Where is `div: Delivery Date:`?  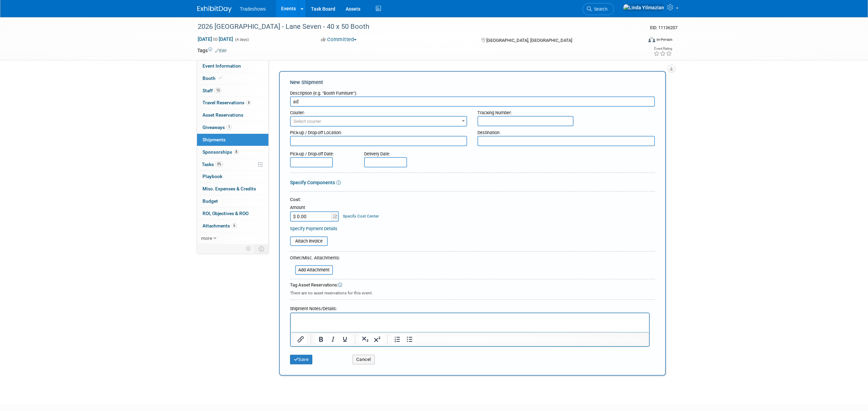 div: Delivery Date: is located at coordinates (406, 152).